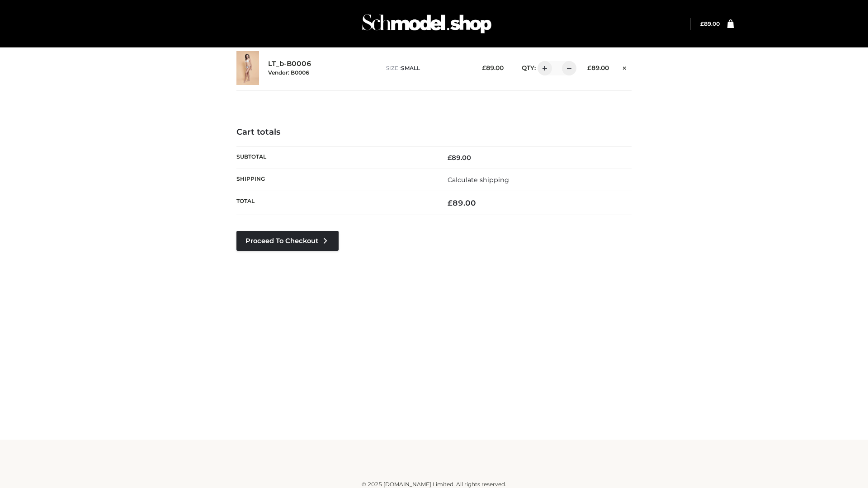 The image size is (868, 488). What do you see at coordinates (434, 133) in the screenshot?
I see `h4: Cart totals` at bounding box center [434, 133].